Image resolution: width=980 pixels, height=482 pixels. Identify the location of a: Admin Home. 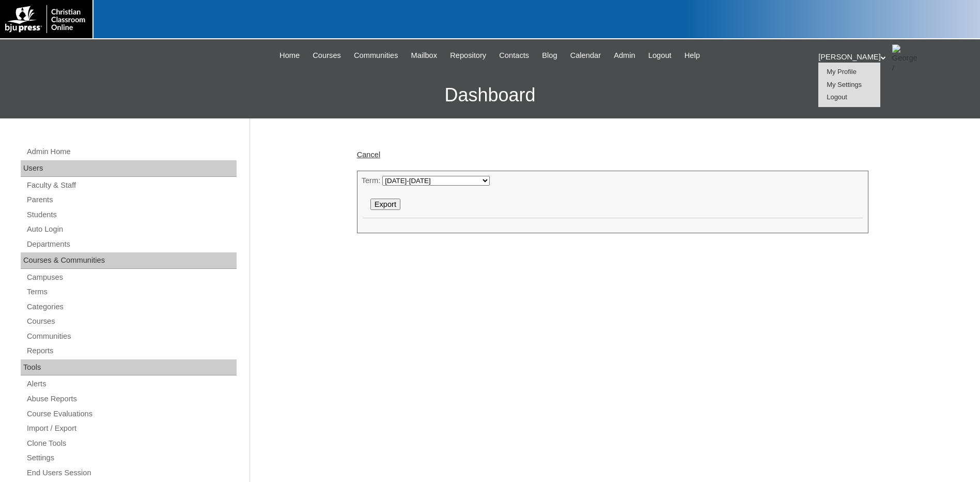
(132, 151).